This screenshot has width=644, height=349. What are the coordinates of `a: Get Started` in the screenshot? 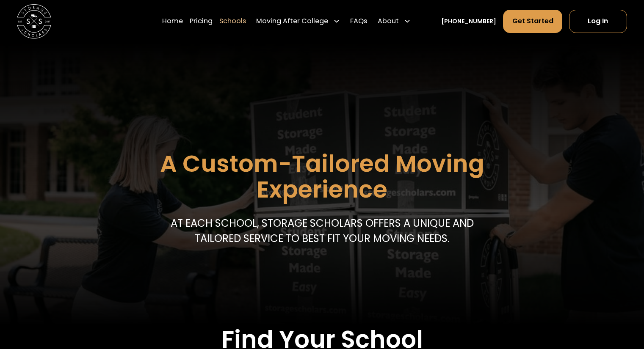 It's located at (532, 21).